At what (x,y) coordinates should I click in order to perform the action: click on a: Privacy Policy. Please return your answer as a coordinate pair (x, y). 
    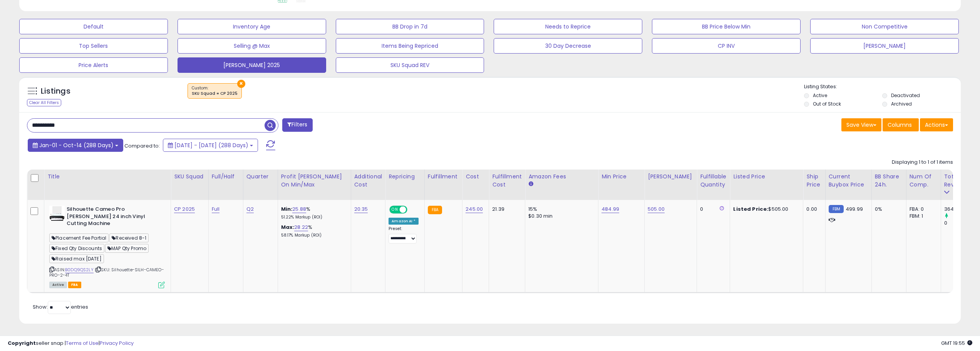
    Looking at the image, I should click on (117, 343).